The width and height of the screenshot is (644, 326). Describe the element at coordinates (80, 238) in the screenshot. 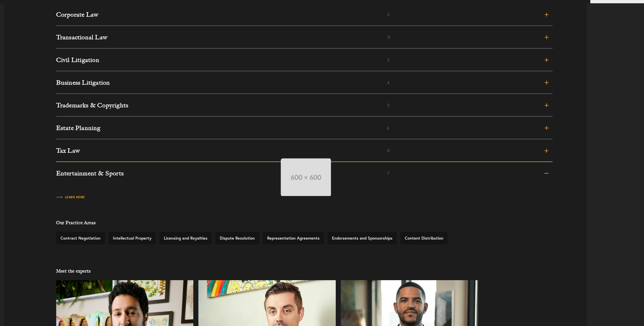

I see `a: Explore Contract Negotiation` at that location.